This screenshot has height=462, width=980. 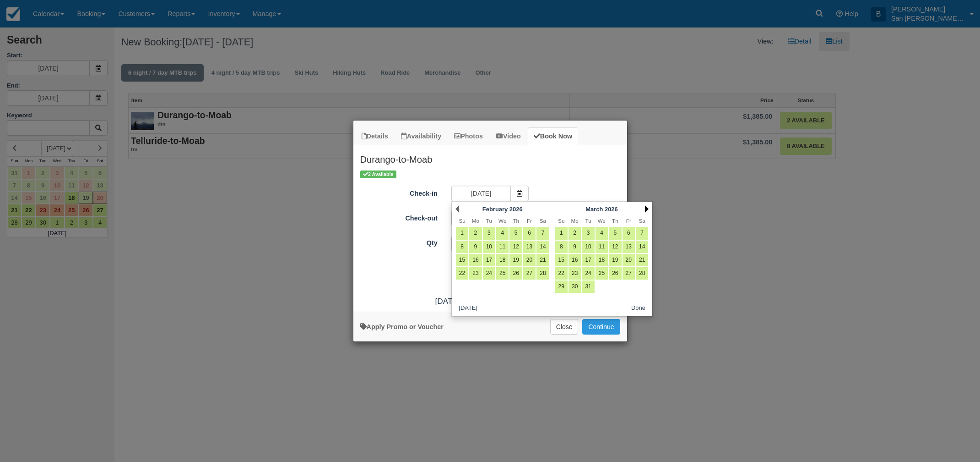 What do you see at coordinates (638, 308) in the screenshot?
I see `button: Done` at bounding box center [638, 308].